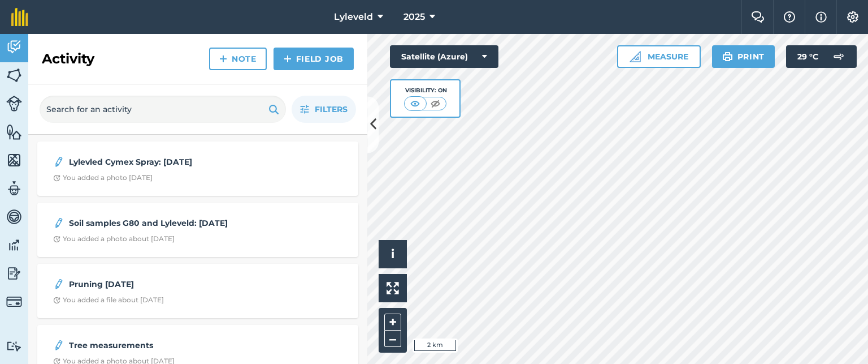 This screenshot has height=364, width=868. Describe the element at coordinates (313, 59) in the screenshot. I see `a: Field Job` at that location.